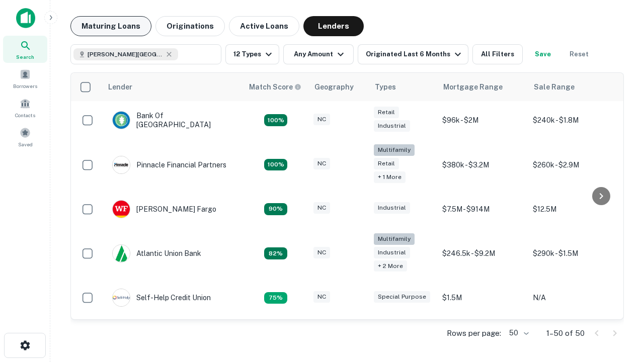 The image size is (644, 362). What do you see at coordinates (579, 54) in the screenshot?
I see `button: Reset` at bounding box center [579, 54].